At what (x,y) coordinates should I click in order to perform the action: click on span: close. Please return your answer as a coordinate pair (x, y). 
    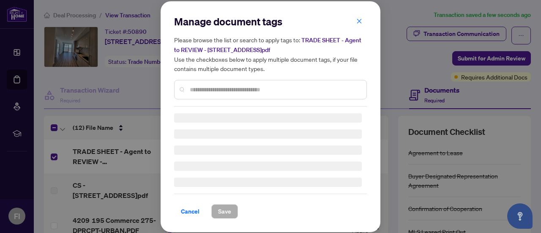
    Looking at the image, I should click on (359, 21).